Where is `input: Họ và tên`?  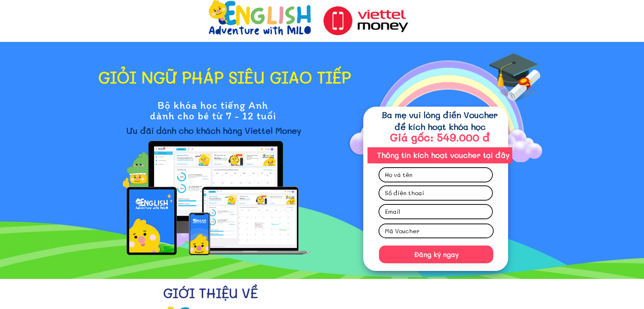
input: Họ và tên is located at coordinates (436, 175).